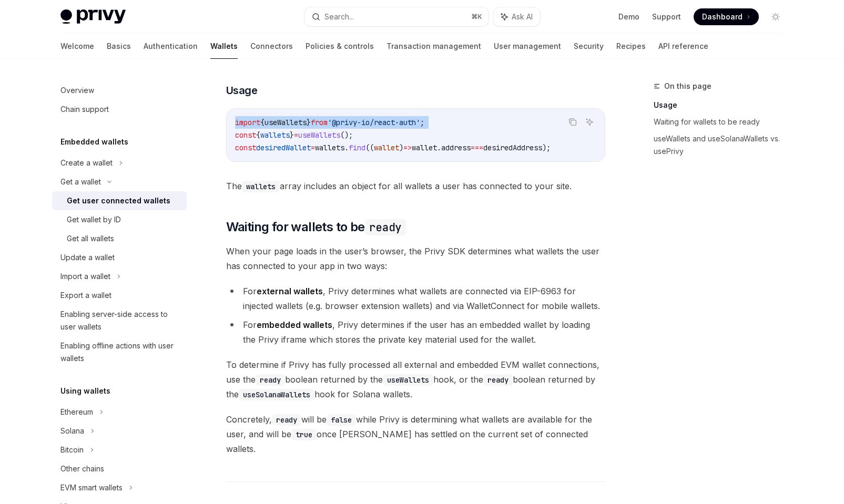 This screenshot has height=504, width=844. I want to click on strong: embedded wallets, so click(295, 325).